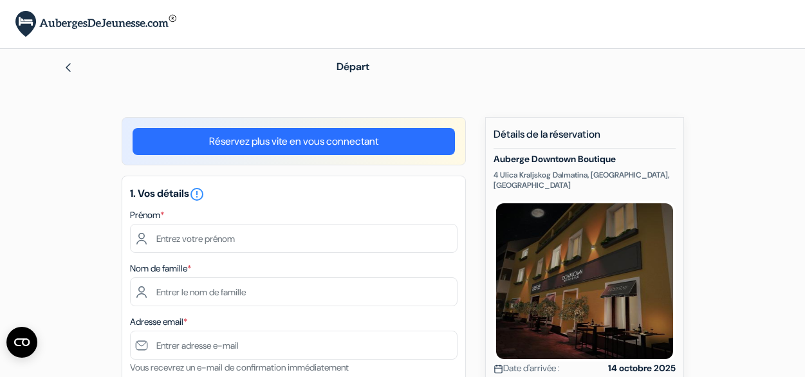 This screenshot has height=377, width=805. I want to click on a: error_outline, so click(197, 193).